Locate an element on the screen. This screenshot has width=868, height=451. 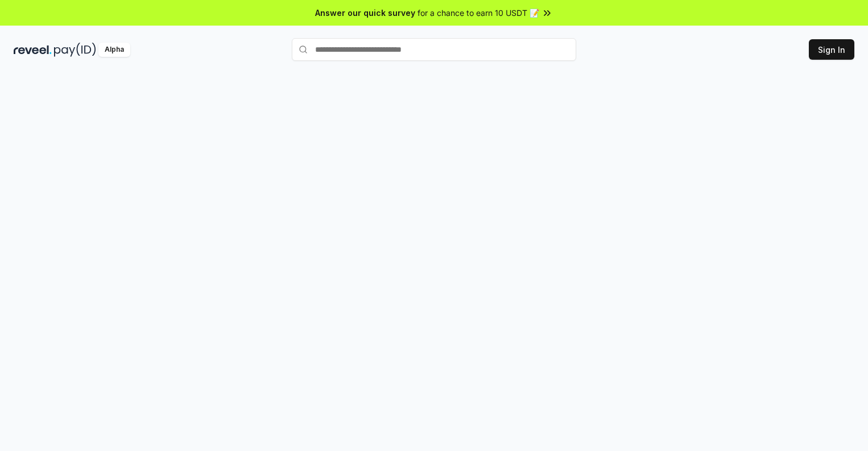
img: reveel_dark is located at coordinates (32, 49).